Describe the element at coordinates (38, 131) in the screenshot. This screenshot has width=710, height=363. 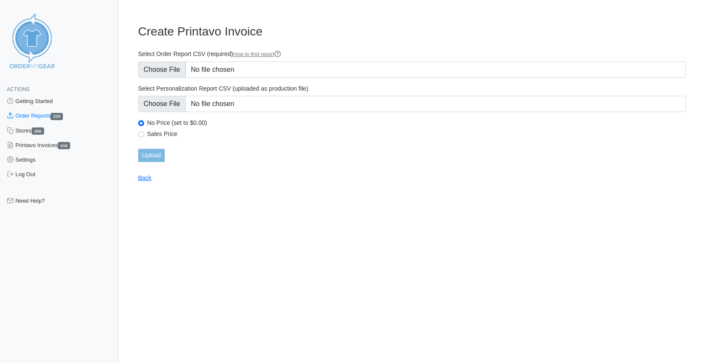
I see `span: 209` at that location.